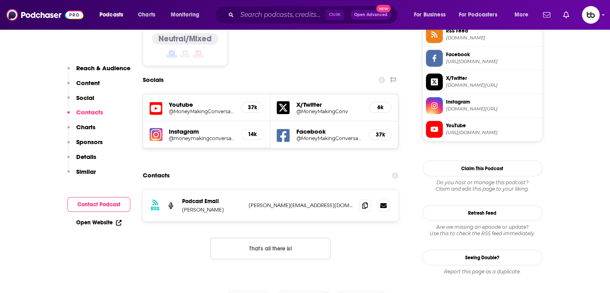  Describe the element at coordinates (103, 68) in the screenshot. I see `p: Reach & Audience` at that location.